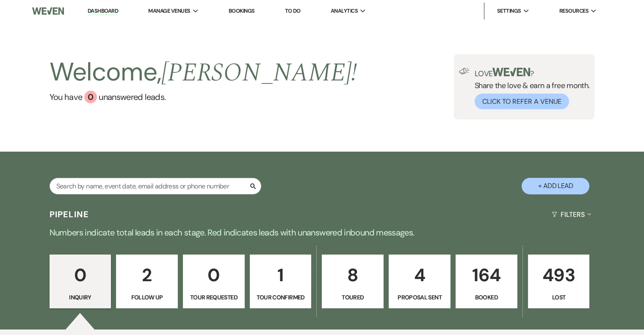 This screenshot has width=644, height=335. I want to click on h2: Welcome,, so click(203, 73).